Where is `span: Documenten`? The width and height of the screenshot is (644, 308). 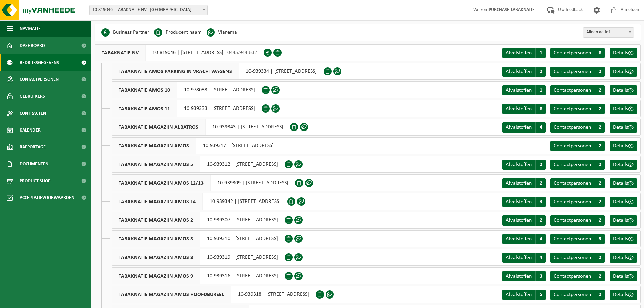 span: Documenten is located at coordinates (34, 164).